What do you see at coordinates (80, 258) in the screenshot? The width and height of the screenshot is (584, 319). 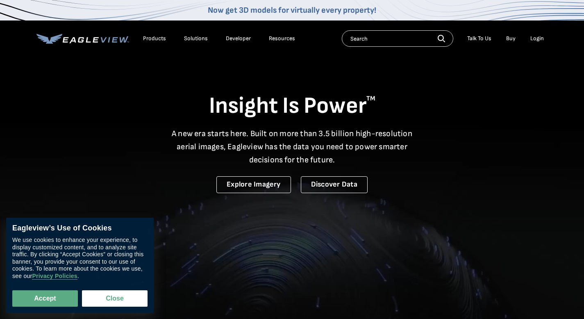 I see `div: We use cookies to enhance your experience, to display customized content, and to analyze site tra...` at bounding box center [80, 258].